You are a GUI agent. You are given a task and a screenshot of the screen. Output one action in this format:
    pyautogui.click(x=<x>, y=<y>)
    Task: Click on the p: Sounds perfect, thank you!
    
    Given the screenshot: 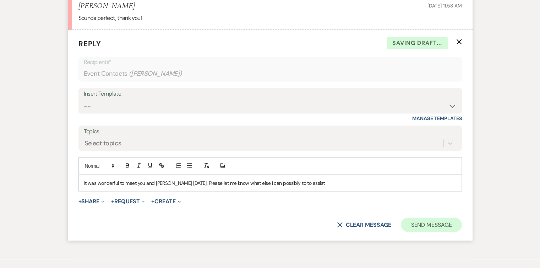 What is the action you would take?
    pyautogui.click(x=270, y=18)
    